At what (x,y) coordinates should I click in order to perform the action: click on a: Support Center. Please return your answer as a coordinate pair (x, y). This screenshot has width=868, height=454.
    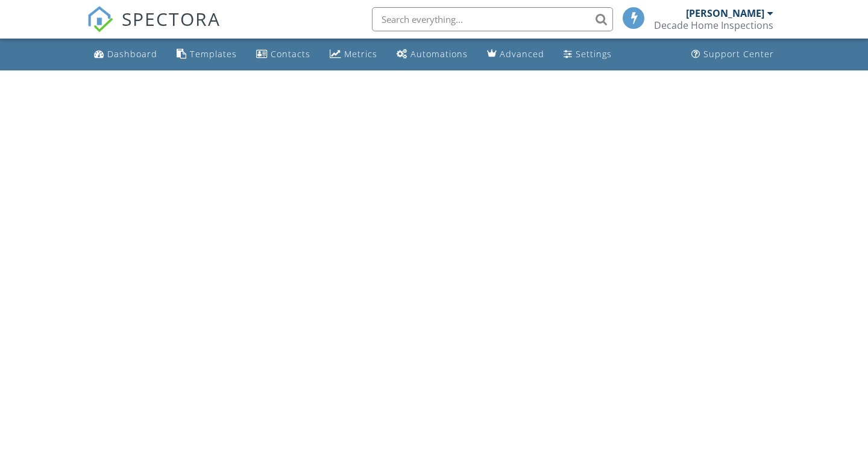
    Looking at the image, I should click on (732, 55).